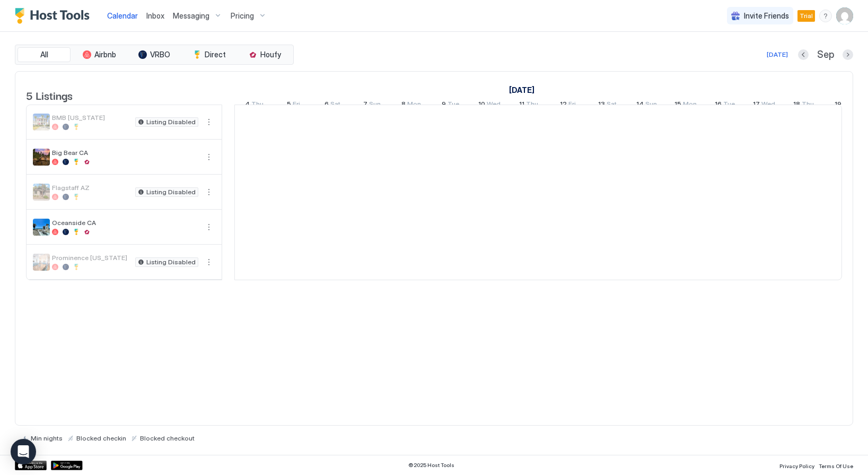 This screenshot has height=475, width=868. What do you see at coordinates (797, 466) in the screenshot?
I see `span: Privacy Policy` at bounding box center [797, 466].